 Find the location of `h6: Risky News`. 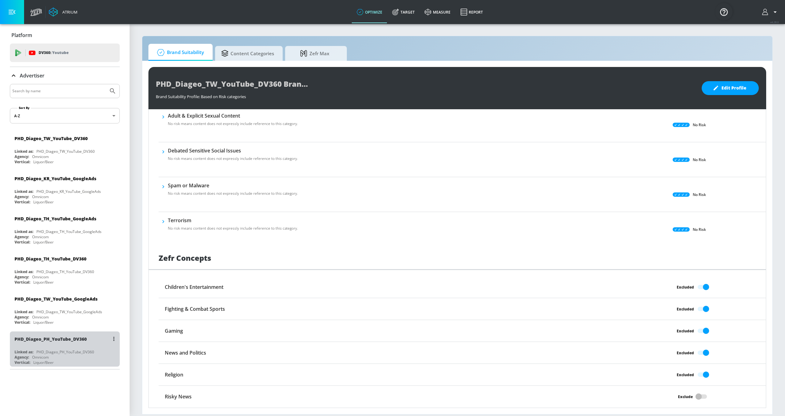

h6: Risky News is located at coordinates (178, 397).